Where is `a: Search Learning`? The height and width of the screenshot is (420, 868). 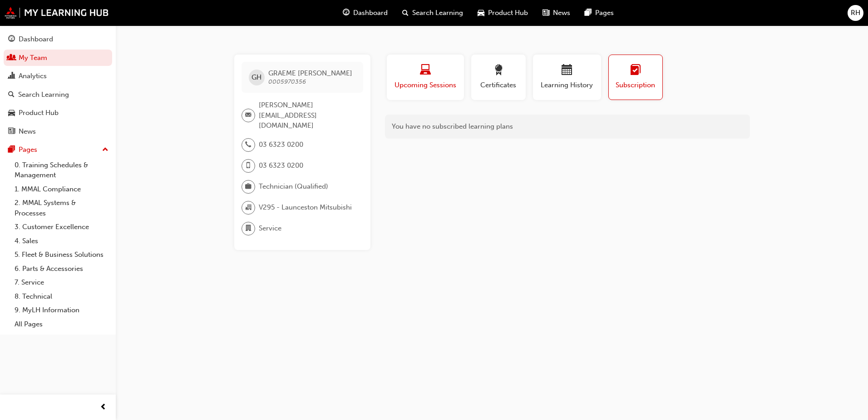 a: Search Learning is located at coordinates (58, 94).